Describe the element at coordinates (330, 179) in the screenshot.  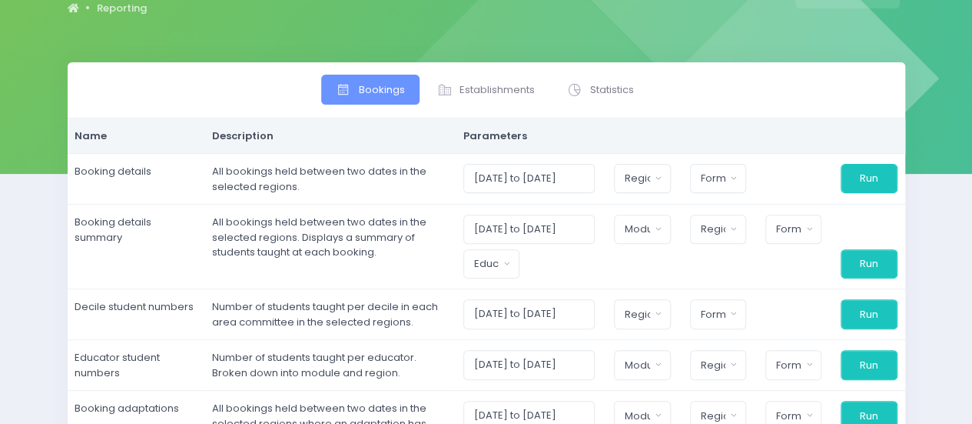
I see `td: All bookings held between two dates in the selected regions.` at that location.